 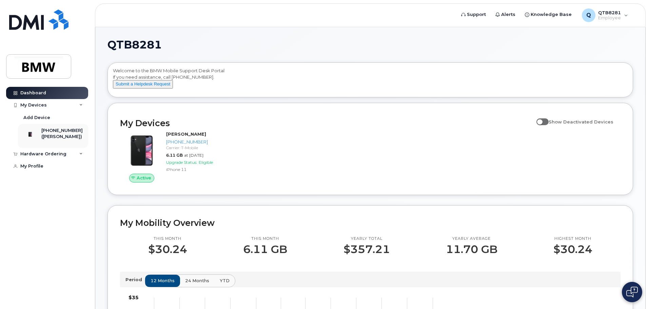 What do you see at coordinates (206, 162) in the screenshot?
I see `span: Eligible` at bounding box center [206, 162].